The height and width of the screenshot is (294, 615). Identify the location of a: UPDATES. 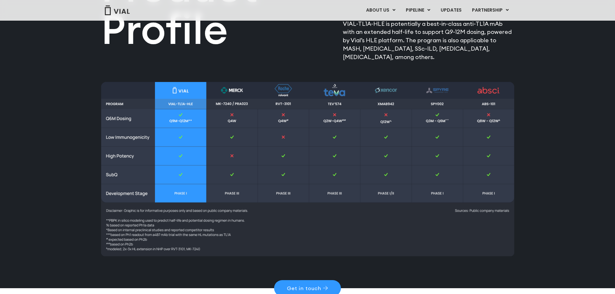
(451, 10).